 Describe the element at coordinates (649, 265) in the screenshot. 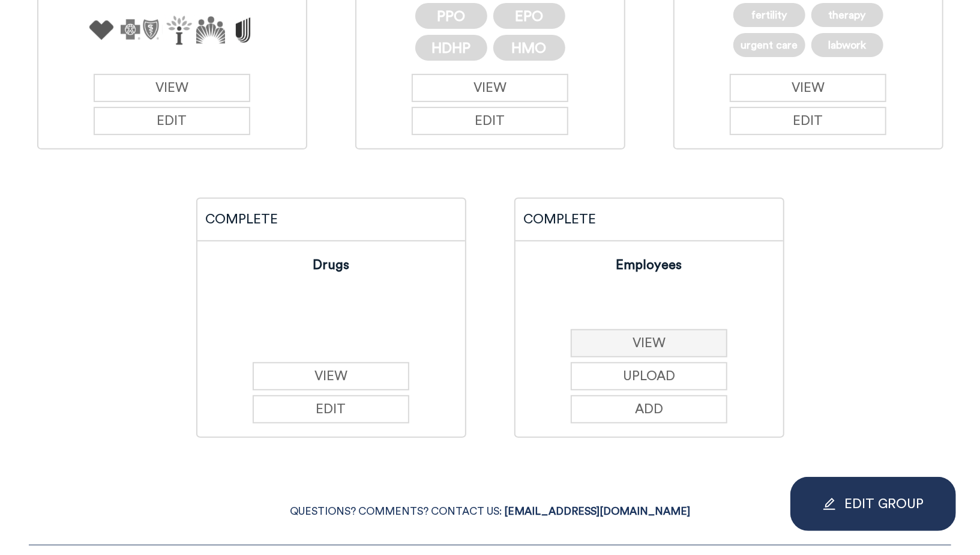

I see `p: Employees` at that location.